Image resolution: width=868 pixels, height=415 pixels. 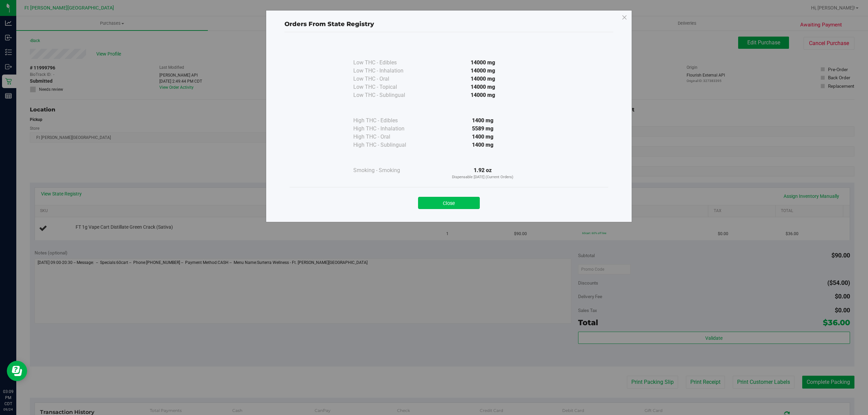 What do you see at coordinates (387, 71) in the screenshot?
I see `div: Low THC - Inhalation` at bounding box center [387, 71].